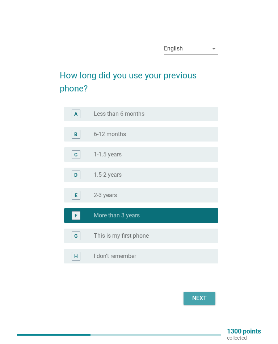 Image resolution: width=278 pixels, height=344 pixels. I want to click on div: E, so click(76, 195).